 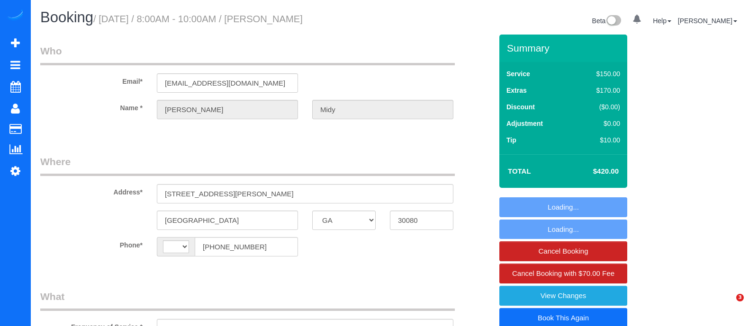 What do you see at coordinates (246, 247) in the screenshot?
I see `input: Phone*` at bounding box center [246, 247].